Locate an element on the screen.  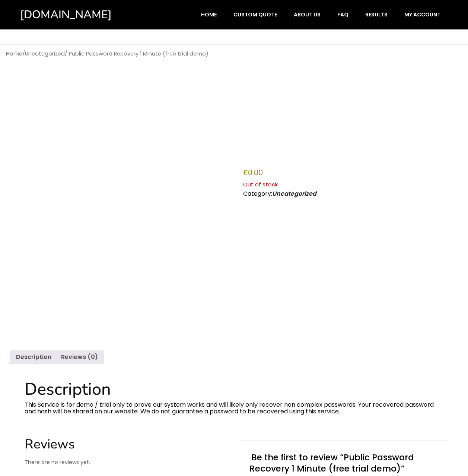
p: There are no reviews yet. is located at coordinates (129, 462).